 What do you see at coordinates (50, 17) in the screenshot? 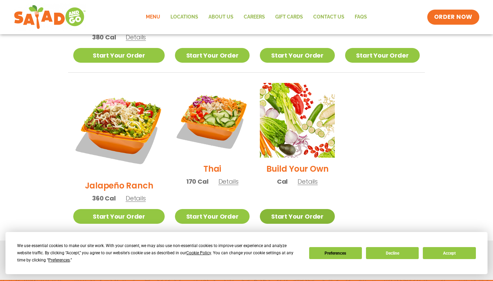
I see `img: new-SAG-logo-768×292` at bounding box center [50, 17].